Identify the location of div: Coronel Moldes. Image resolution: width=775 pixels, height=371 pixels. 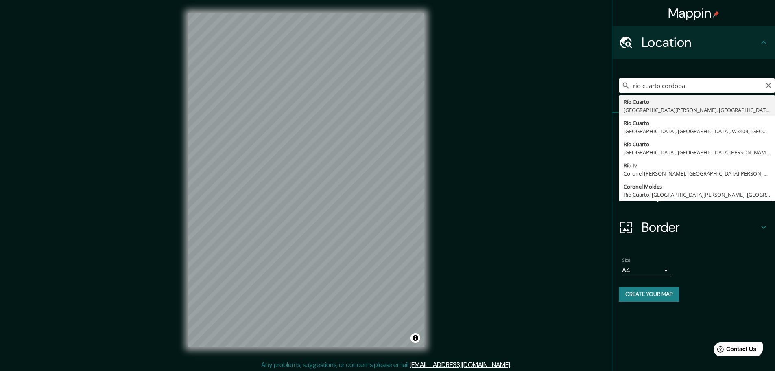
(697, 186).